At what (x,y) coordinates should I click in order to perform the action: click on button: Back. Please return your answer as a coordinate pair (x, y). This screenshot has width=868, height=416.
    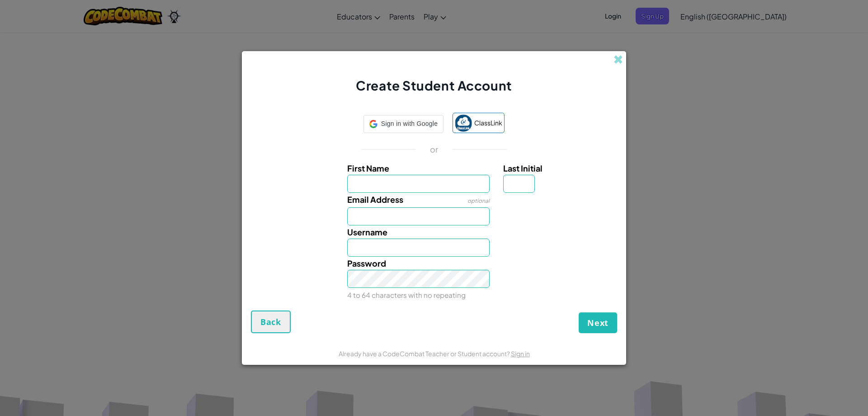
    Looking at the image, I should click on (271, 322).